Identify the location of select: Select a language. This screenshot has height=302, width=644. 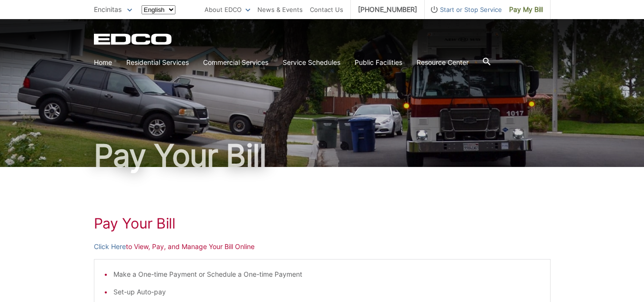
(158, 9).